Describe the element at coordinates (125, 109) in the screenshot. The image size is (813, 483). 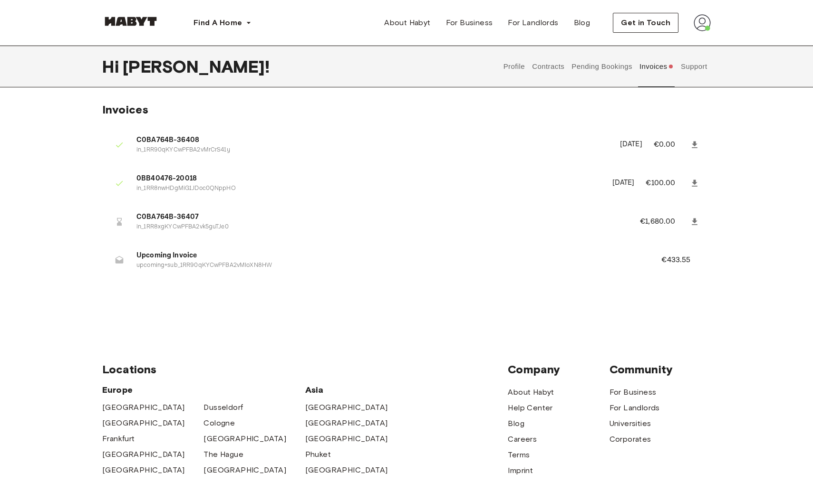
I see `span: Invoices` at that location.